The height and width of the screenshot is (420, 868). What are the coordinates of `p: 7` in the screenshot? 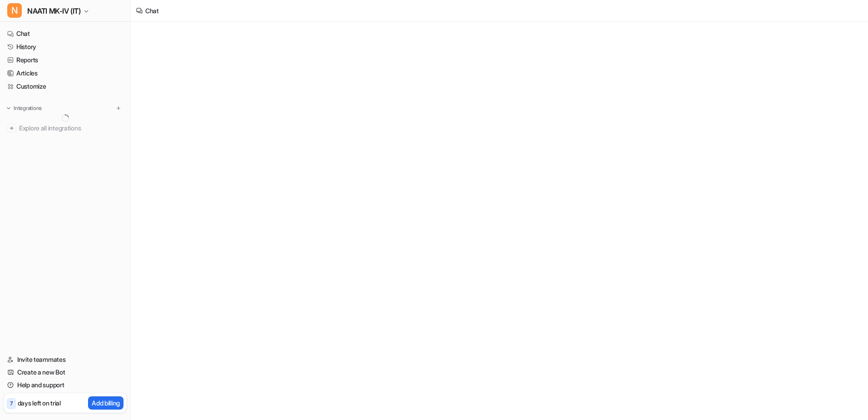 It's located at (11, 404).